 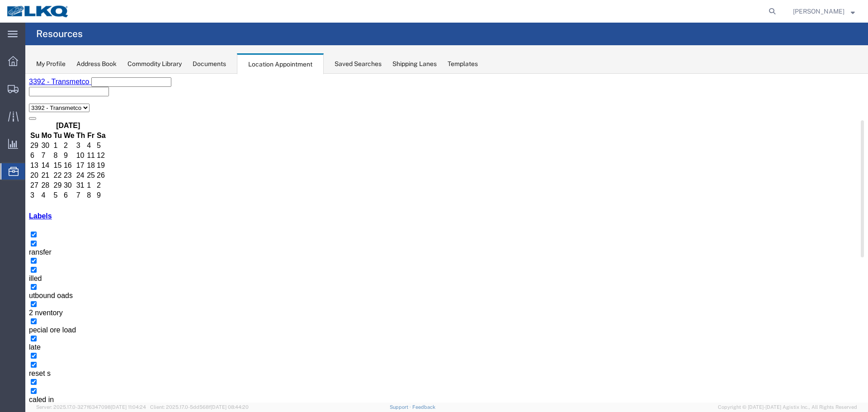 What do you see at coordinates (210, 64) in the screenshot?
I see `div: Documents` at bounding box center [210, 64].